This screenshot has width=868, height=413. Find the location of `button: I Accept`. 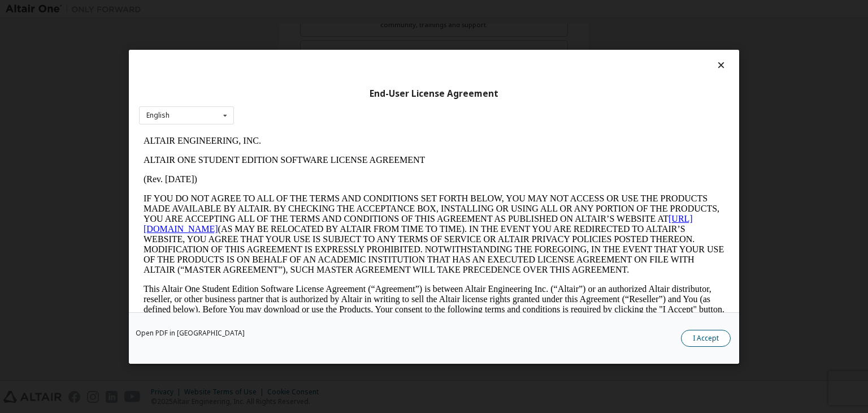

button: I Accept is located at coordinates (706, 338).